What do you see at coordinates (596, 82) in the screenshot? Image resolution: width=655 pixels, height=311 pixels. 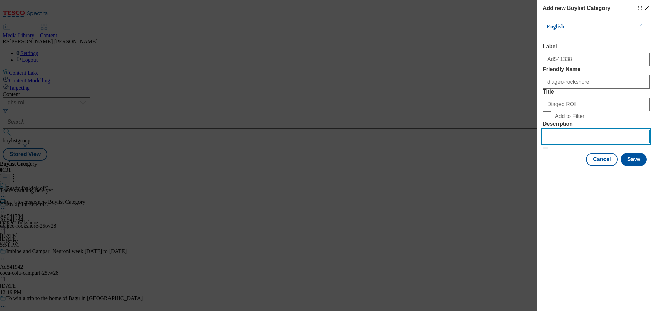 I see `input: Enter Friendly Name` at bounding box center [596, 82].